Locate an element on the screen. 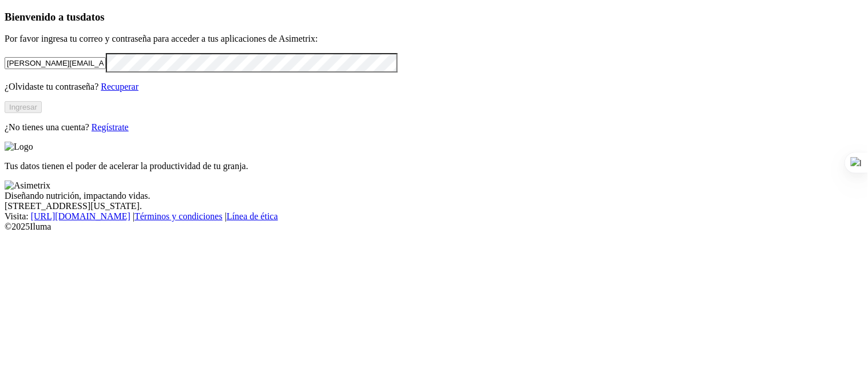 The image size is (868, 385). a: Términos y condiciones is located at coordinates (178, 216).